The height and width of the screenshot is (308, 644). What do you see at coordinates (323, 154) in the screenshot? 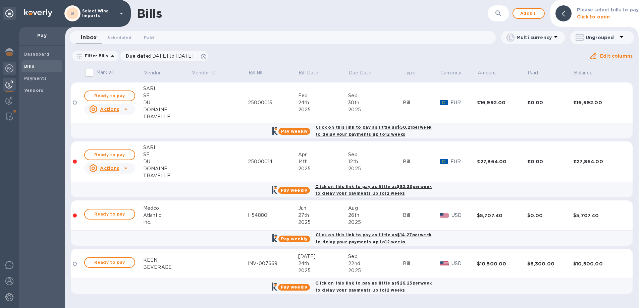
I see `div: Apr` at bounding box center [323, 154].